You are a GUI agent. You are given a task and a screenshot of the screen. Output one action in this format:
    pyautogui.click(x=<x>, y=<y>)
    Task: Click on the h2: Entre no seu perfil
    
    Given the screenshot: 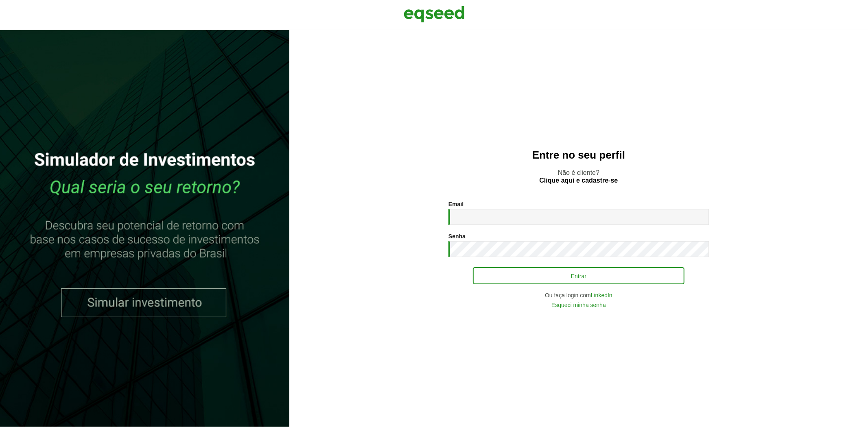 What is the action you would take?
    pyautogui.click(x=579, y=155)
    